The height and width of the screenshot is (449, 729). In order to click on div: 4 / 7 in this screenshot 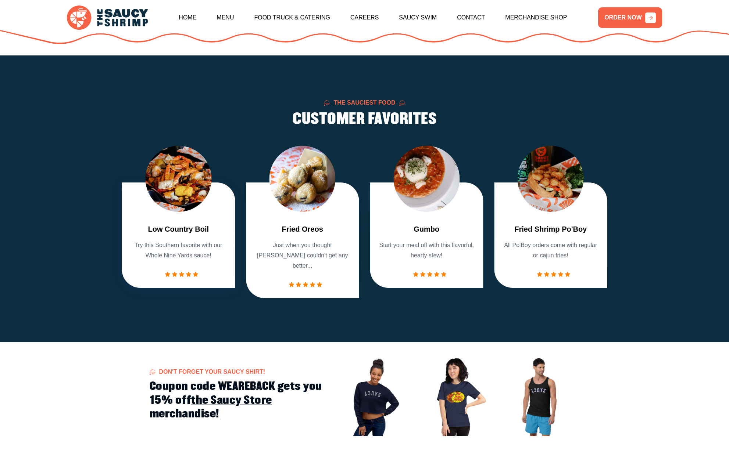, I will do `click(427, 217)`.